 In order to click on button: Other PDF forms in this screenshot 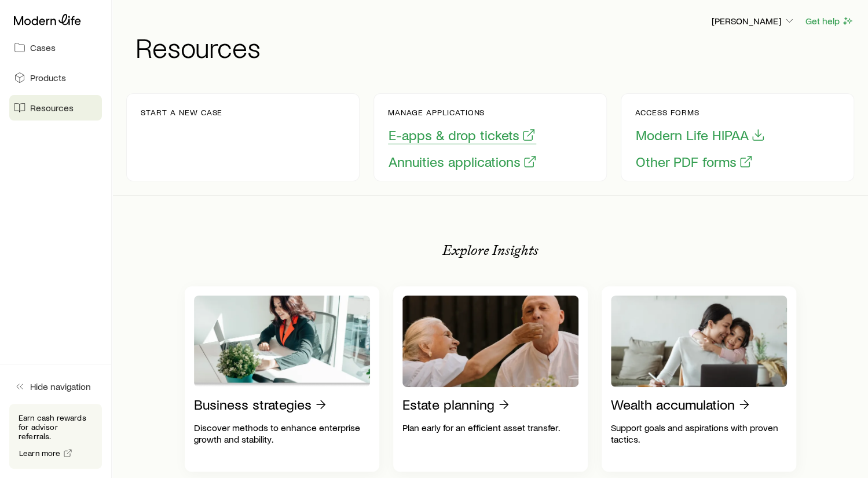, I will do `click(694, 161)`.